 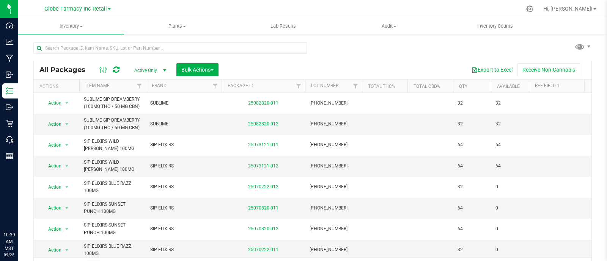 What do you see at coordinates (508, 87) in the screenshot?
I see `a: Available` at bounding box center [508, 87].